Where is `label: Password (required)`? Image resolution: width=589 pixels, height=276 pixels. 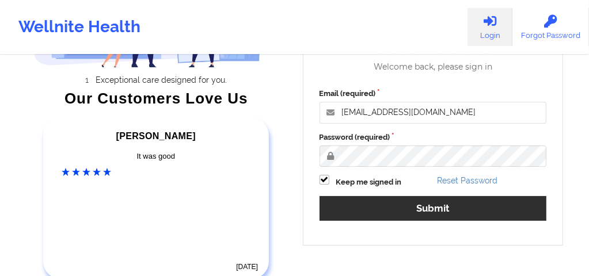 label: Password (required) is located at coordinates (433, 138).